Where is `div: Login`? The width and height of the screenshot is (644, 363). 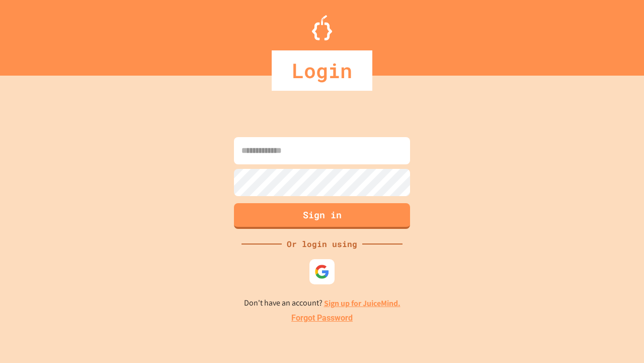 div: Login is located at coordinates (322, 71).